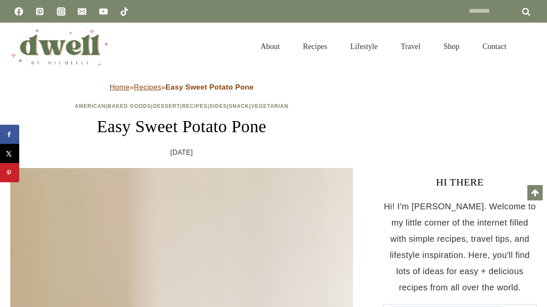 Image resolution: width=547 pixels, height=307 pixels. I want to click on h3: HI THERE, so click(459, 182).